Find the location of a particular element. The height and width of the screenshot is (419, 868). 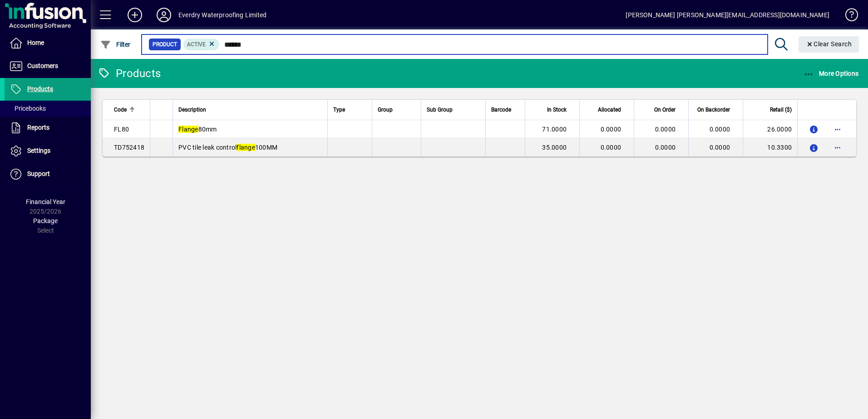

a: Customers is located at coordinates (48, 66).